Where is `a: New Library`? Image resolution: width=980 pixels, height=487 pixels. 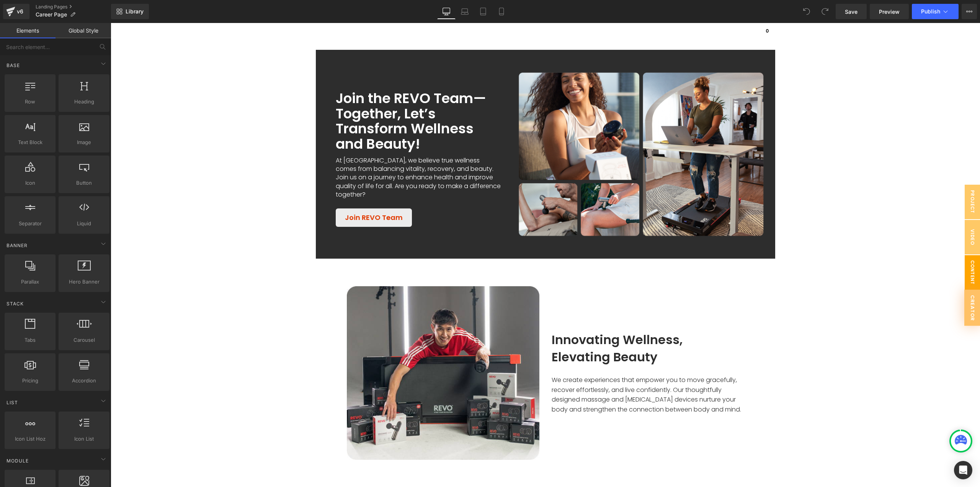
a: New Library is located at coordinates (129, 12).